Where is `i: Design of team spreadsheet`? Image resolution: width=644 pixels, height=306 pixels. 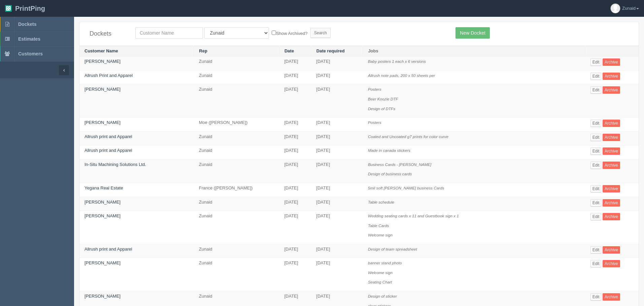 i: Design of team spreadsheet is located at coordinates (392, 249).